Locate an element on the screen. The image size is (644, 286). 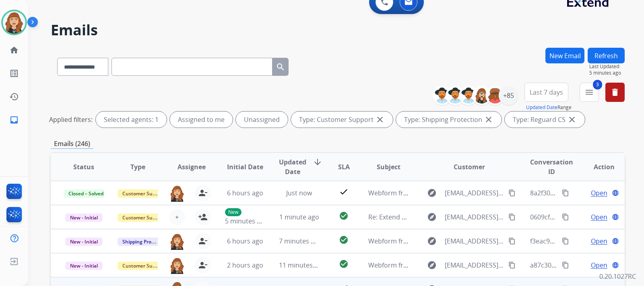
mat-icon: delete is located at coordinates (615, 93).